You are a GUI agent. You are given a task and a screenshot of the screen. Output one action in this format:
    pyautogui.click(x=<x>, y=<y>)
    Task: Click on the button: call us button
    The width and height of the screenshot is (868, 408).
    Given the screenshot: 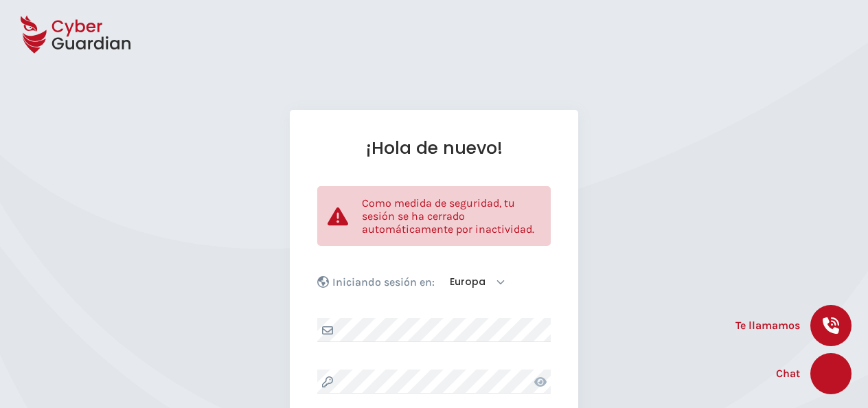 What is the action you would take?
    pyautogui.click(x=830, y=325)
    